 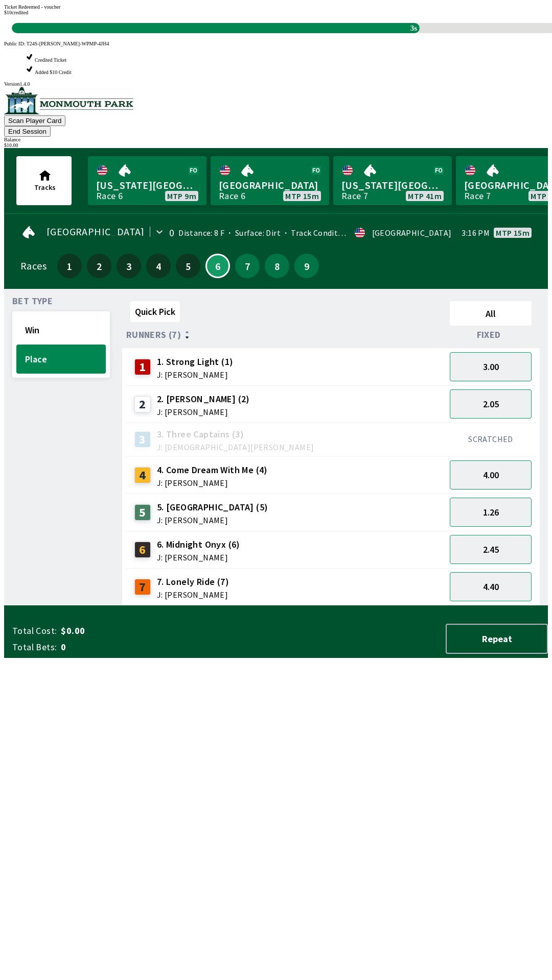 I want to click on span: 1.26, so click(x=491, y=512).